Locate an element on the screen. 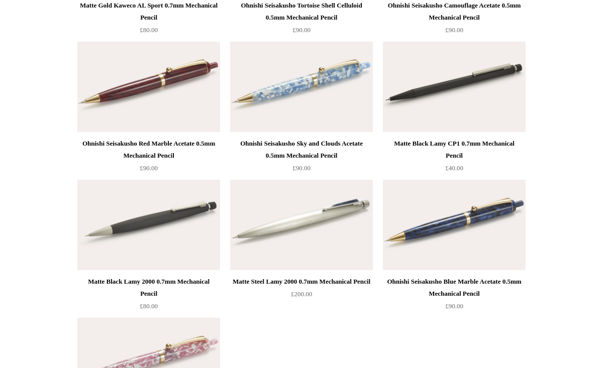 The image size is (603, 368). div: Ohnishi Seisakusho Red Marble Acetate 0.5mm Mechanical Pencil is located at coordinates (149, 150).